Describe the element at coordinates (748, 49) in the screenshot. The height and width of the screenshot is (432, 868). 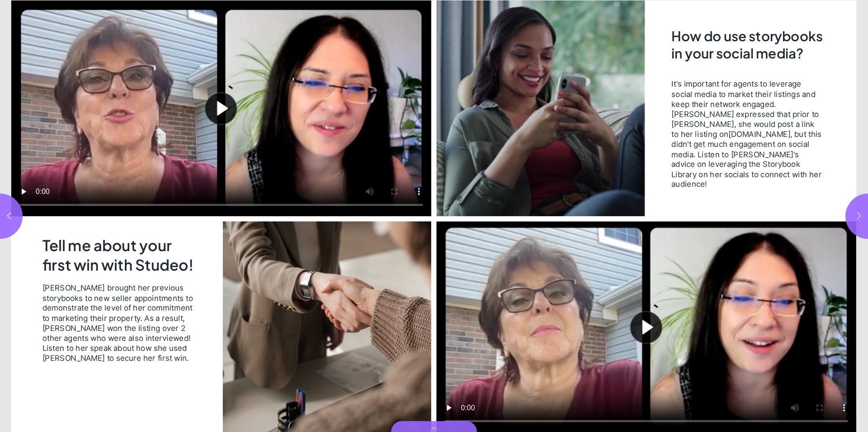
I see `h2: How do use storybooks in your social media?` at that location.